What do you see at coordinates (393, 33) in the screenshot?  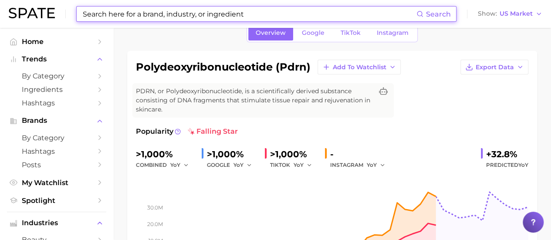 I see `a: Instagram` at bounding box center [393, 33].